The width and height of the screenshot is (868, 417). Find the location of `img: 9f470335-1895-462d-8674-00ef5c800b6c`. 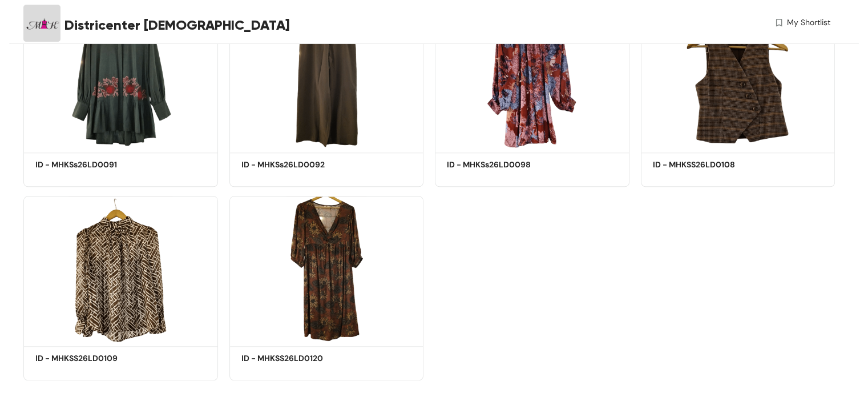

img: 9f470335-1895-462d-8674-00ef5c800b6c is located at coordinates (532, 76).